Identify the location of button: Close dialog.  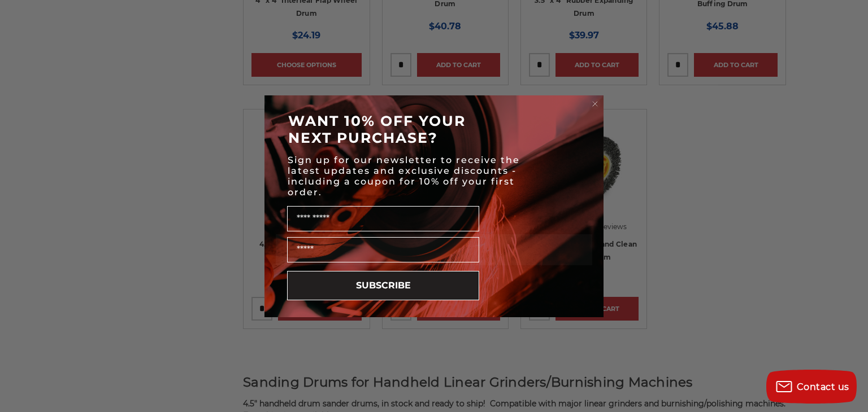
(595, 104).